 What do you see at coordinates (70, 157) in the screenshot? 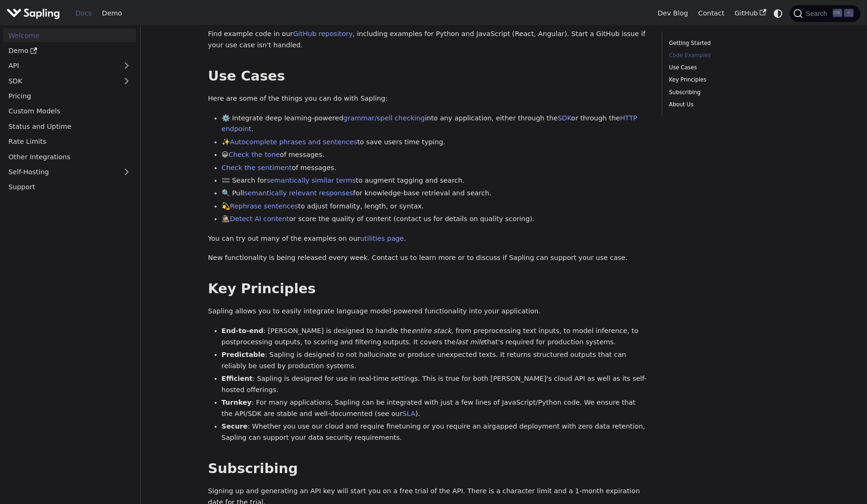
I see `a: Other Integrations` at bounding box center [70, 157].